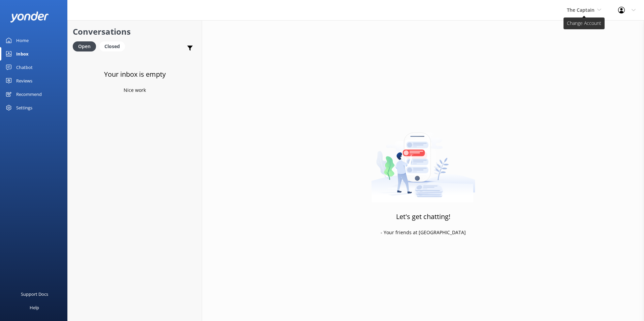 The width and height of the screenshot is (644, 321). What do you see at coordinates (24, 108) in the screenshot?
I see `div: Settings` at bounding box center [24, 108].